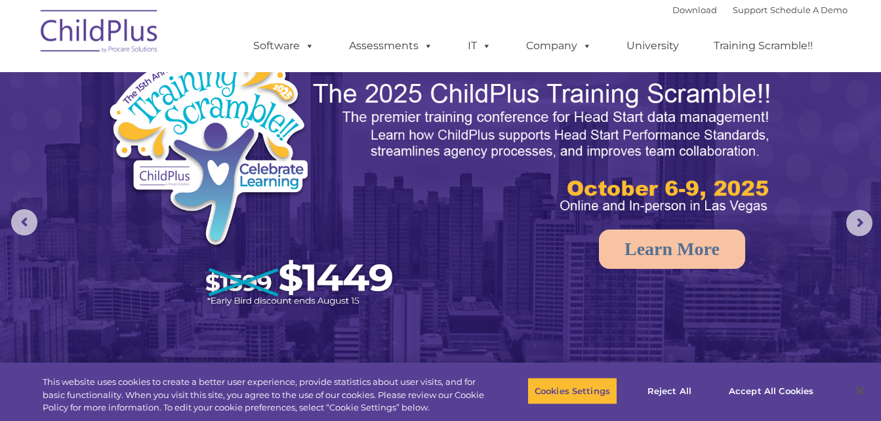 The width and height of the screenshot is (881, 421). Describe the element at coordinates (391, 46) in the screenshot. I see `a: Assessments` at that location.